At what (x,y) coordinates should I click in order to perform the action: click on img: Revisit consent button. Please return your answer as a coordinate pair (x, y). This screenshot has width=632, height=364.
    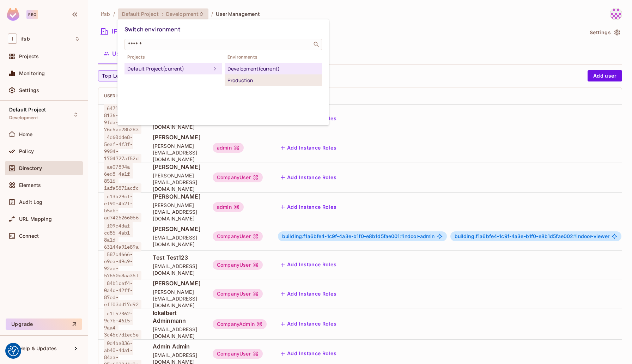
    Looking at the image, I should click on (13, 351).